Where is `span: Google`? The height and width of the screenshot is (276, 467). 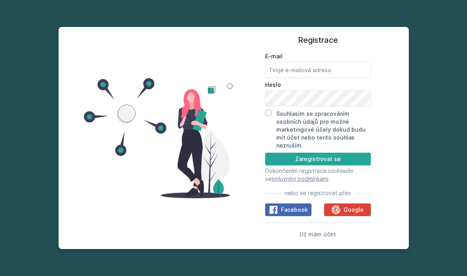 span: Google is located at coordinates (354, 209).